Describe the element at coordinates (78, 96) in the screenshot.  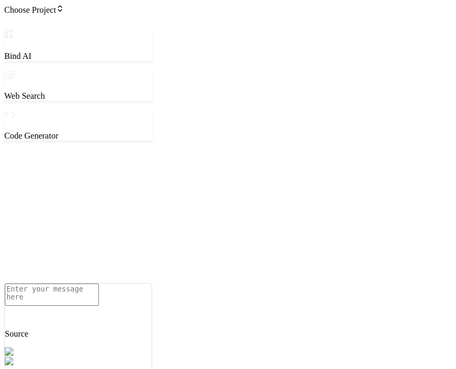
I see `p: Web Search` at that location.